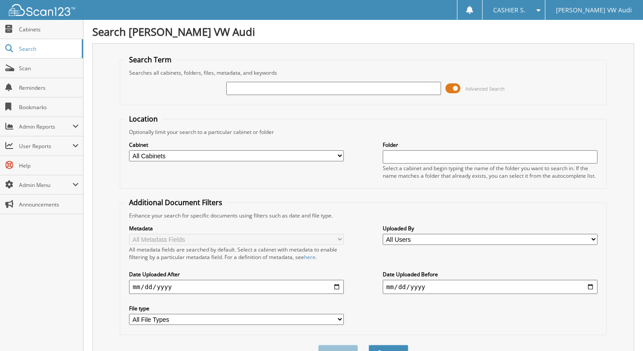  Describe the element at coordinates (485, 88) in the screenshot. I see `span: Advanced Search` at that location.